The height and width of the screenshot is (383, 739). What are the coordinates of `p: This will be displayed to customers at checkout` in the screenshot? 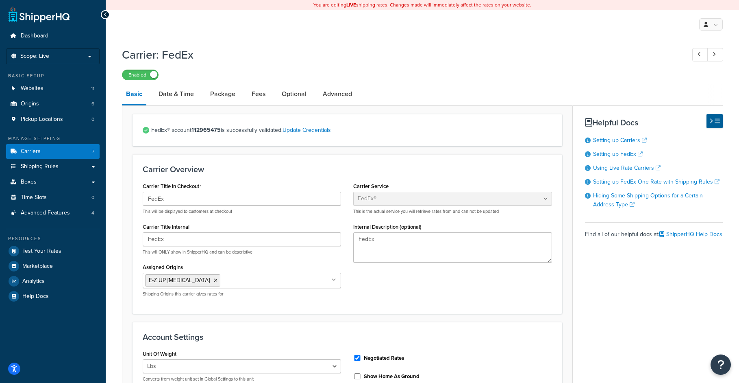 It's located at (242, 211).